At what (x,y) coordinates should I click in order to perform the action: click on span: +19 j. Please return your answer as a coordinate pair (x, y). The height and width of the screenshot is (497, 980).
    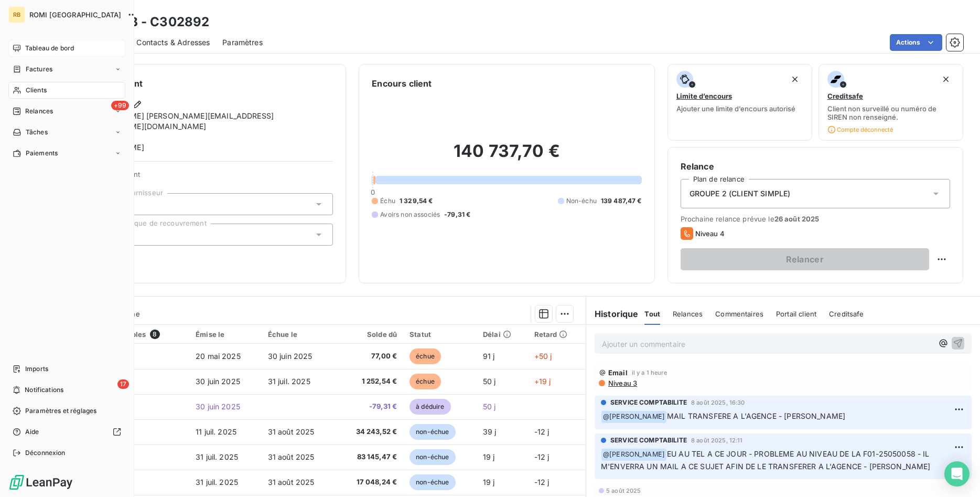
    Looking at the image, I should click on (543, 381).